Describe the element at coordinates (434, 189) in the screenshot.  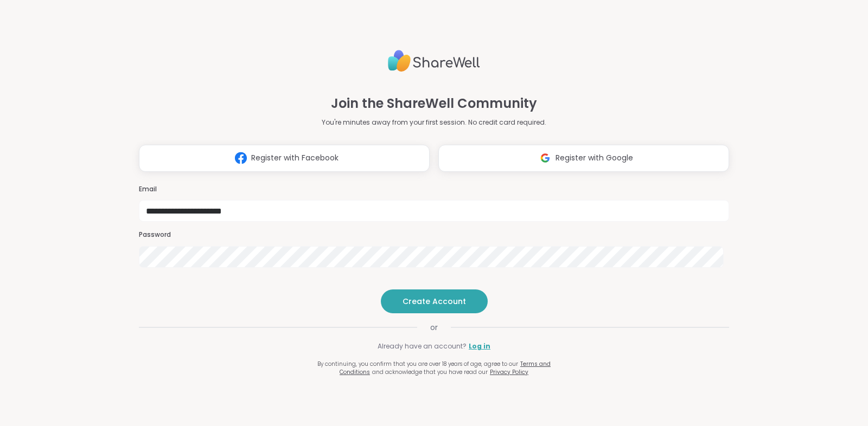
I see `h3: Email` at that location.